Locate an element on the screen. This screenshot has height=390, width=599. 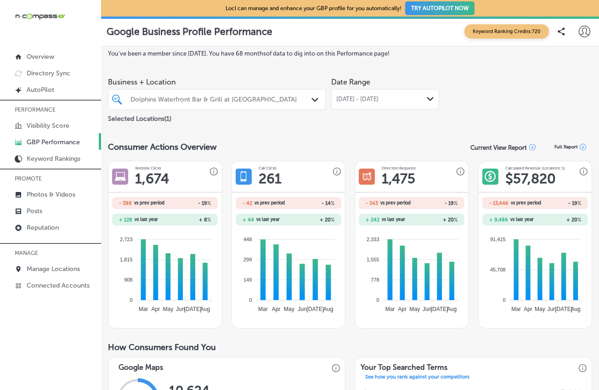
h3: Direction Requests is located at coordinates (399, 168).